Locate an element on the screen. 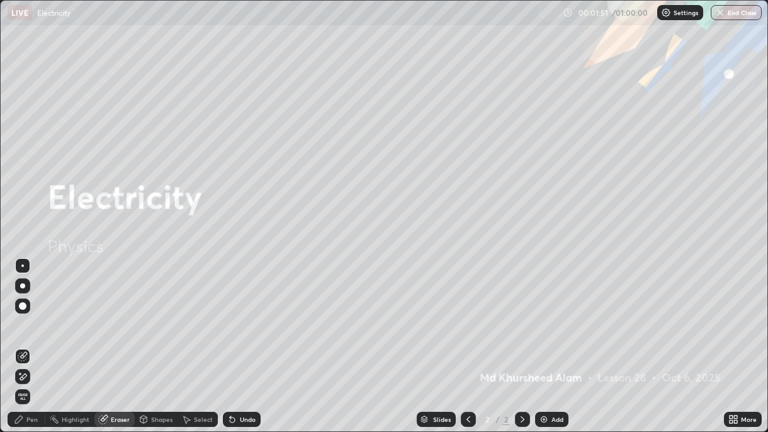 The image size is (768, 432). div: Eraser is located at coordinates (120, 419).